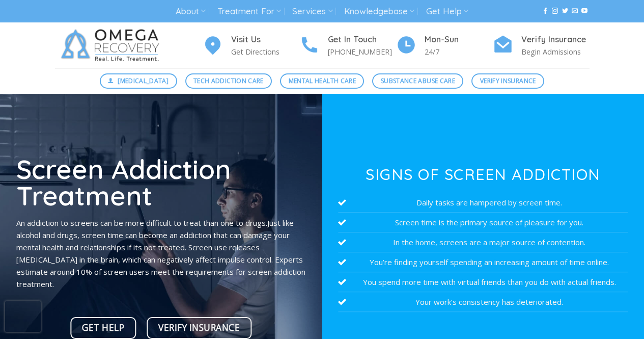 The width and height of the screenshot is (644, 339). I want to click on a: Mental Health Care, so click(322, 81).